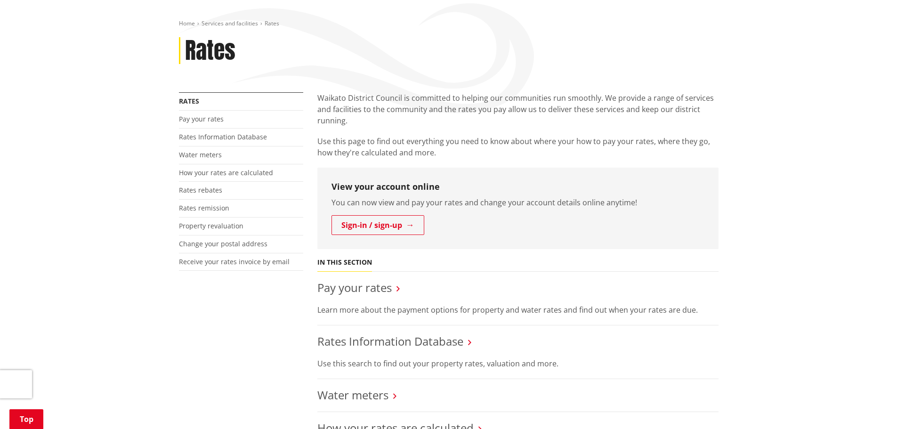 The image size is (897, 429). Describe the element at coordinates (378, 225) in the screenshot. I see `a: Sign-in / sign-up` at that location.